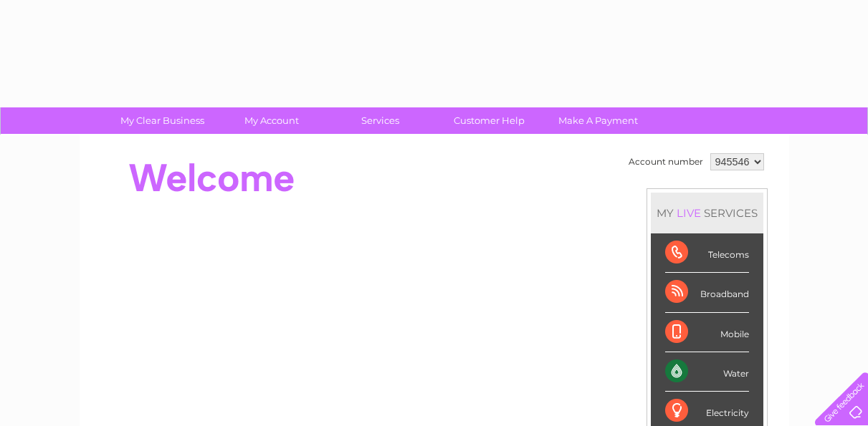  I want to click on a: Services, so click(380, 120).